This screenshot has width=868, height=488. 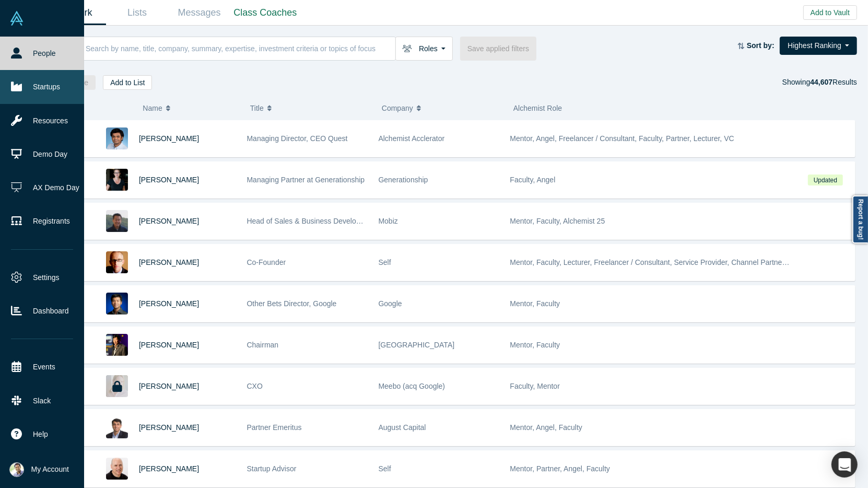 What do you see at coordinates (17, 470) in the screenshot?
I see `img: Ravi Belani's Account` at bounding box center [17, 470].